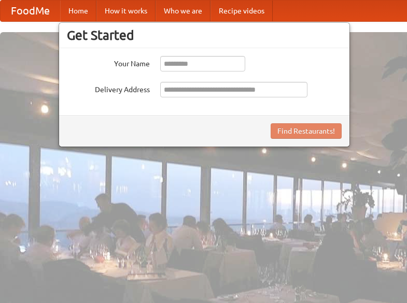 This screenshot has height=303, width=407. Describe the element at coordinates (108, 88) in the screenshot. I see `label: Delivery Address` at that location.